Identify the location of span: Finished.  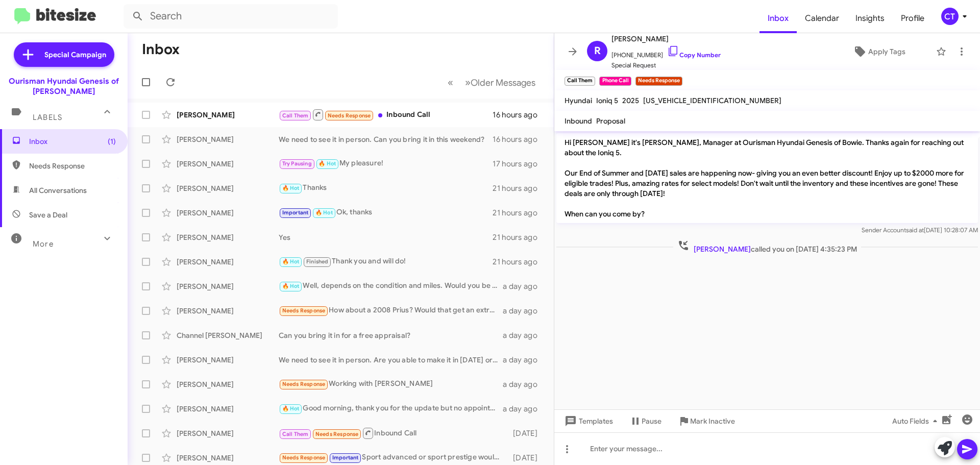
(317, 261).